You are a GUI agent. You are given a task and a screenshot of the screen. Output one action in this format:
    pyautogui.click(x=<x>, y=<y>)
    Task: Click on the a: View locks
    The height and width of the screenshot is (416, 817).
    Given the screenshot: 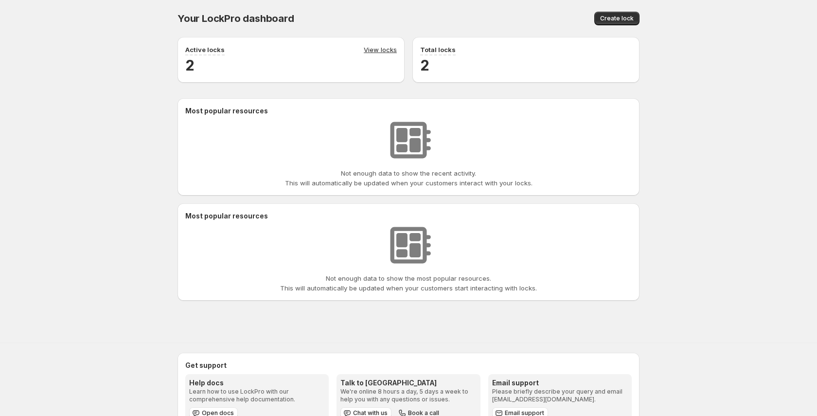 What is the action you would take?
    pyautogui.click(x=380, y=50)
    